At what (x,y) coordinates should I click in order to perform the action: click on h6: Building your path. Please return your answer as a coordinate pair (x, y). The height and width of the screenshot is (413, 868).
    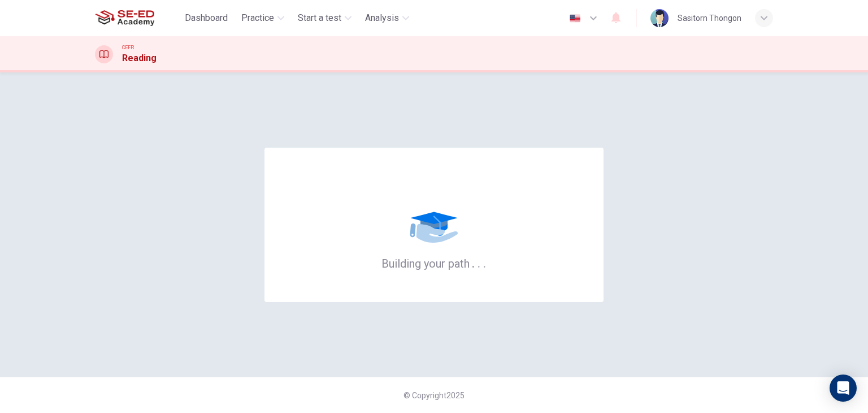
    Looking at the image, I should click on (434, 263).